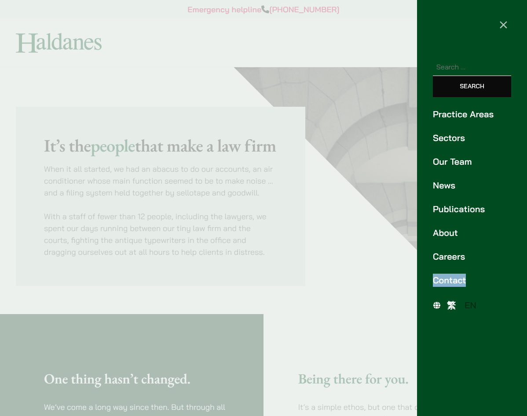 The height and width of the screenshot is (416, 527). Describe the element at coordinates (472, 114) in the screenshot. I see `a: Practice Areas` at that location.